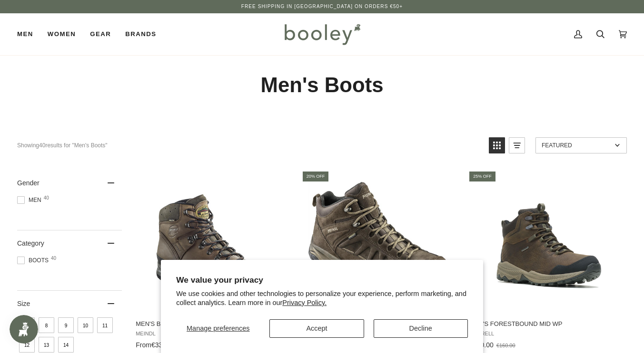 The width and height of the screenshot is (644, 353). I want to click on span: Size: 9, so click(66, 325).